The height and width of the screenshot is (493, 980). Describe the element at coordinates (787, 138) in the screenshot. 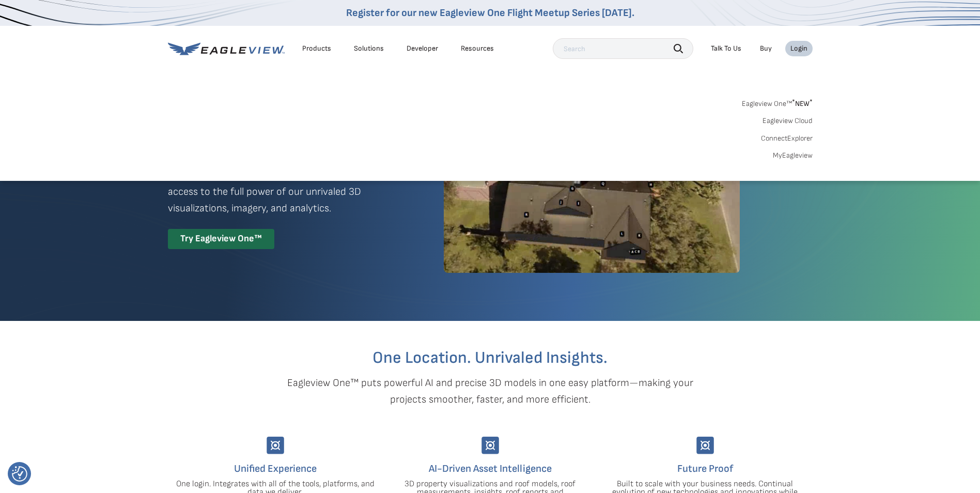

I see `a: ConnectExplorer` at that location.